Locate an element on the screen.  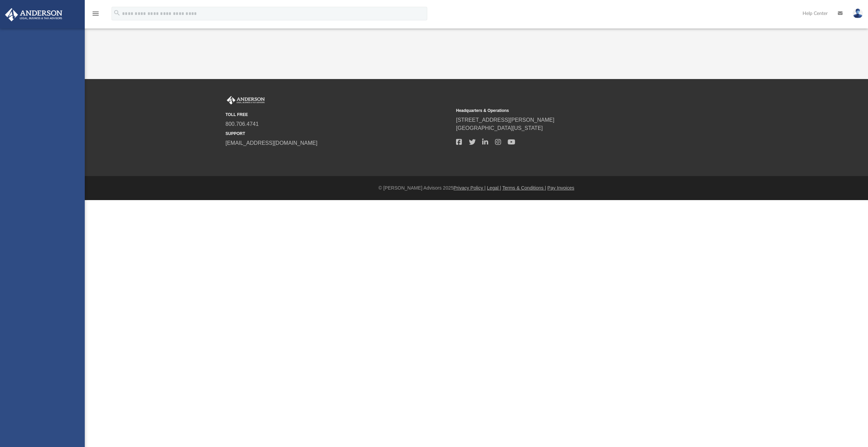
a: Terms & Conditions | is located at coordinates (524, 188).